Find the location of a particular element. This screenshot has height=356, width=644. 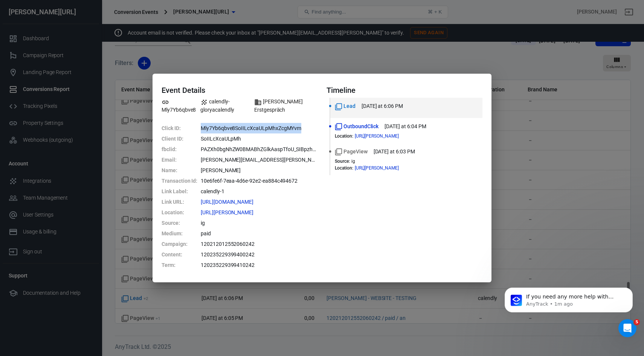

dd: susanne.heinig@icloud.com is located at coordinates (259, 160).